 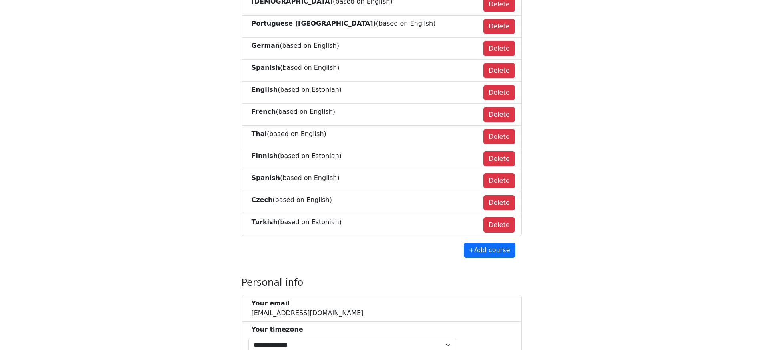 I want to click on button: +Add course, so click(x=490, y=250).